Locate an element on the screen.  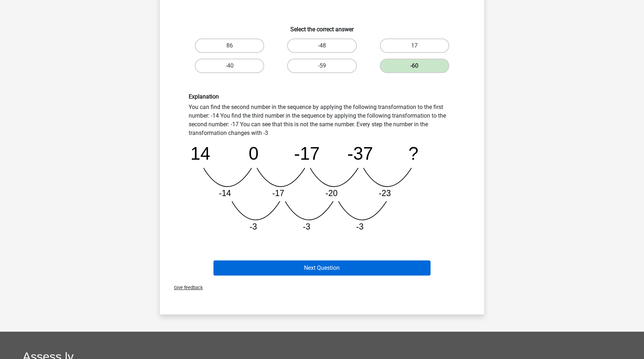
label: 17 is located at coordinates (415, 46).